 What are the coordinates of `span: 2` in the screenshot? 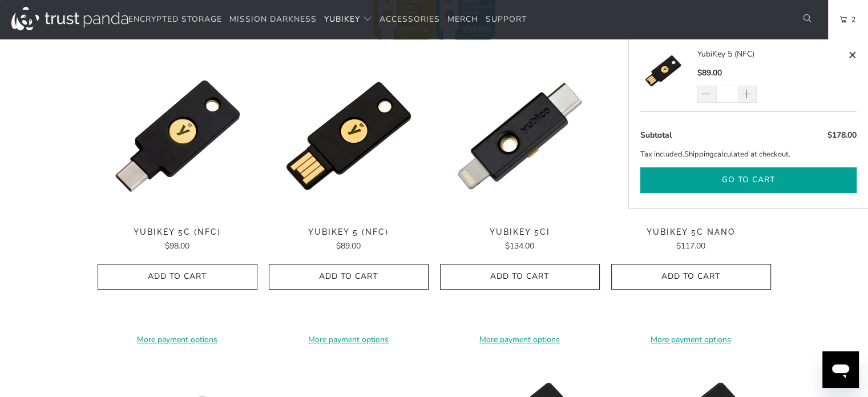 It's located at (851, 19).